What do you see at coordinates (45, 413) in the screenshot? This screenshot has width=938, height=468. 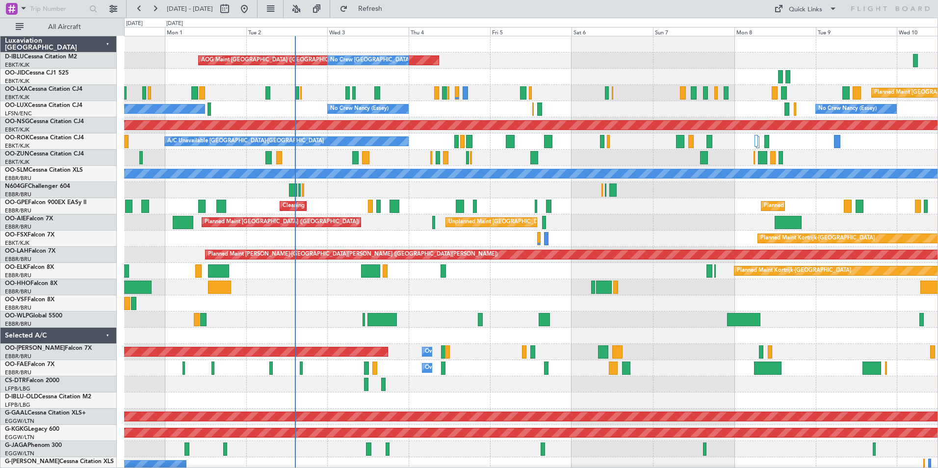 I see `a: G-GAALCessna Citation XLS+` at bounding box center [45, 413].